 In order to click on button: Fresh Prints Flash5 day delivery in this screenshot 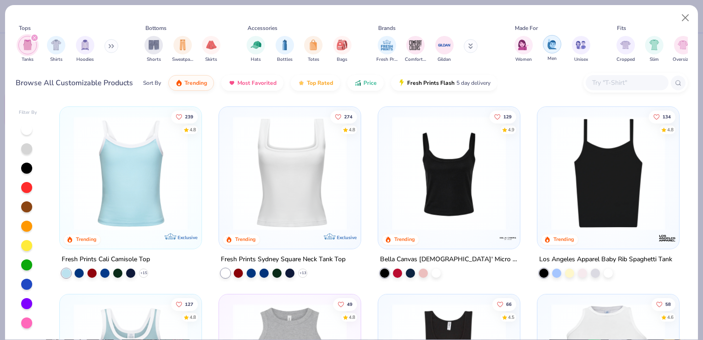, I will do `click(444, 83)`.